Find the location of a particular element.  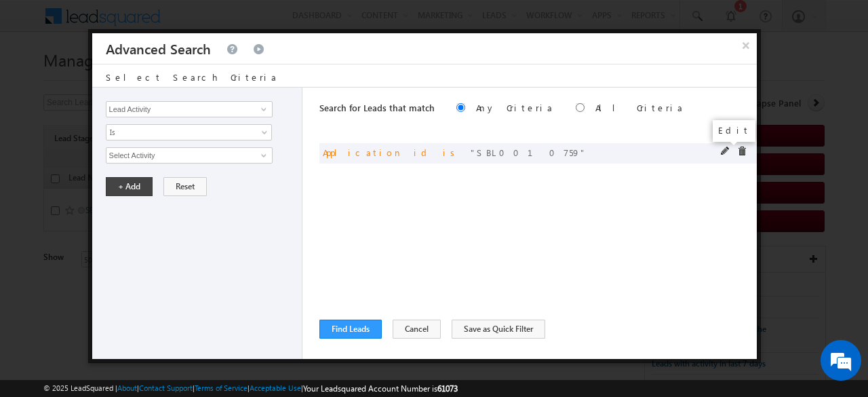

a: About is located at coordinates (127, 387).